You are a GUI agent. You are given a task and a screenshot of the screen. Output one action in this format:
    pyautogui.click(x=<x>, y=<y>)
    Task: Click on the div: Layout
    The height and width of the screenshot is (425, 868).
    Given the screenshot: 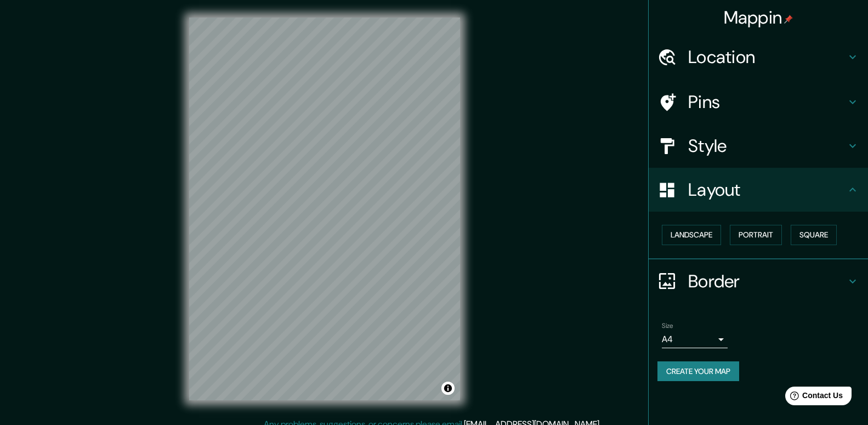 What is the action you would take?
    pyautogui.click(x=758, y=190)
    